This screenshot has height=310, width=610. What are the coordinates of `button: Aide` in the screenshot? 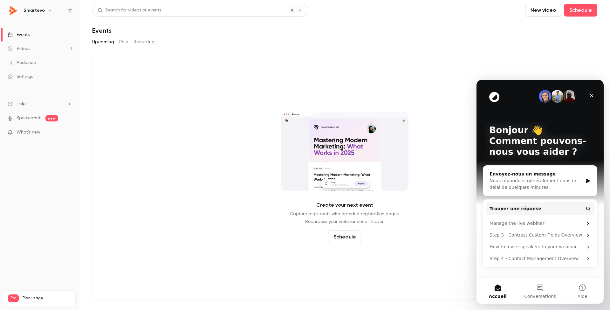 It's located at (106, 211).